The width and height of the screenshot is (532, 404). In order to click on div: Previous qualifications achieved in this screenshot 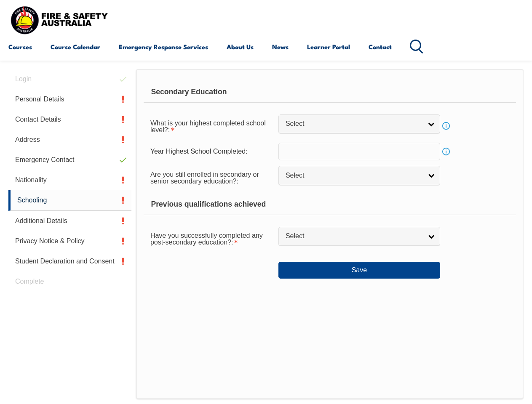, I will do `click(330, 205)`.